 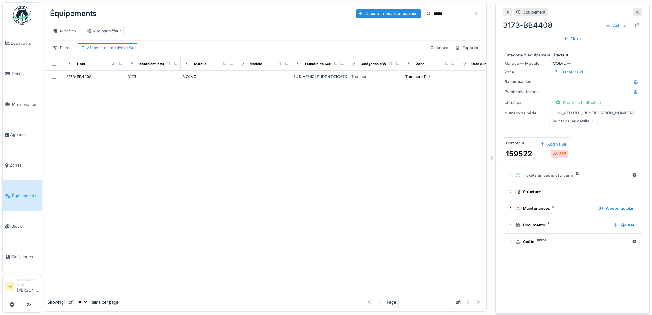 I want to click on div: Identifiant interne, so click(x=153, y=64).